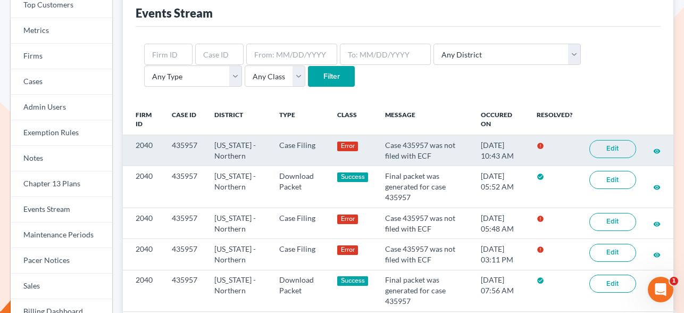  Describe the element at coordinates (424, 120) in the screenshot. I see `th: Message` at that location.